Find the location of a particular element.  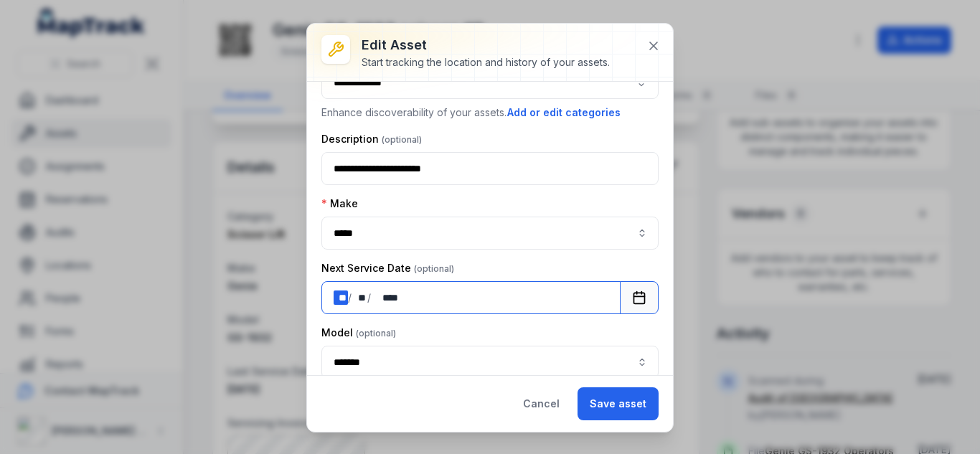

label: Make is located at coordinates (340, 204).